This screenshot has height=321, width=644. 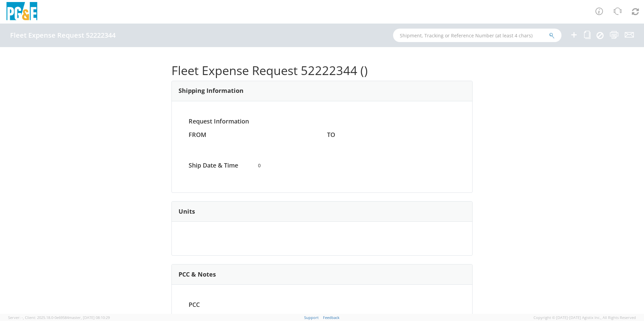 I want to click on span: 0, so click(x=322, y=166).